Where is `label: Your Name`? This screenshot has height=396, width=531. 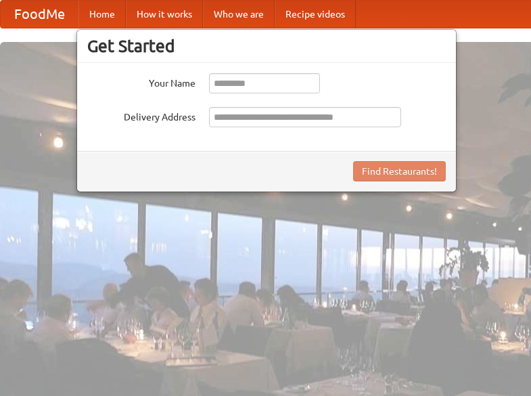
label: Your Name is located at coordinates (141, 81).